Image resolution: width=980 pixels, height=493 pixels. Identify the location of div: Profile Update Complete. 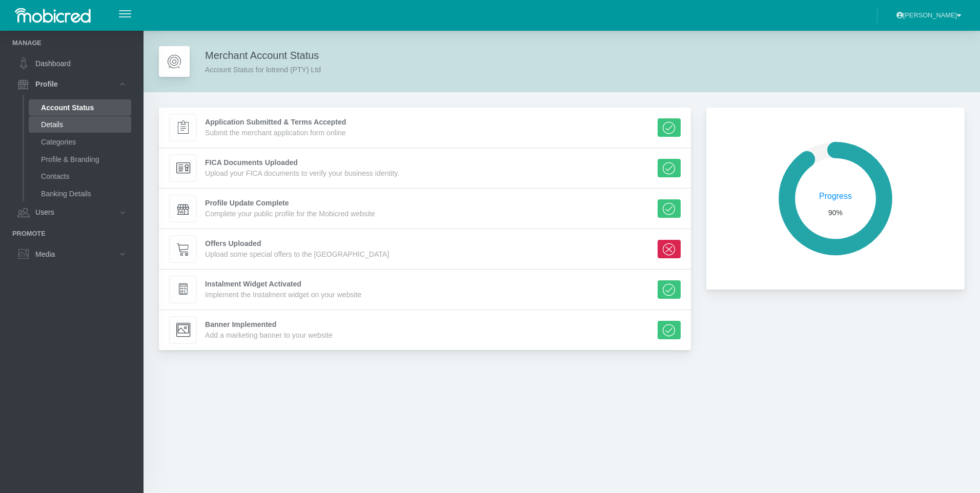
(290, 203).